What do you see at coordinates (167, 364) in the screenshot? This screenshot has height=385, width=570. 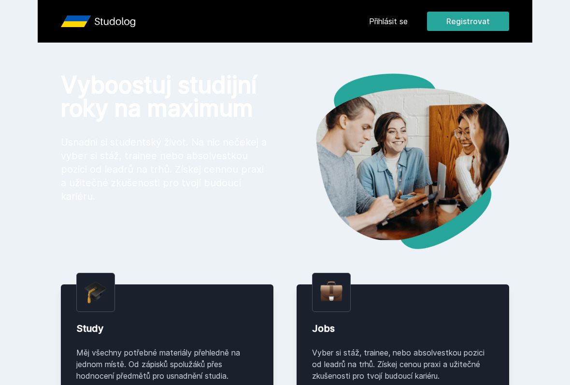 I see `div: Měj všechny potřebné materiály přehledně na jednom místě. Od zápisků spolužáků přes hodnocení pře...` at bounding box center [167, 364].